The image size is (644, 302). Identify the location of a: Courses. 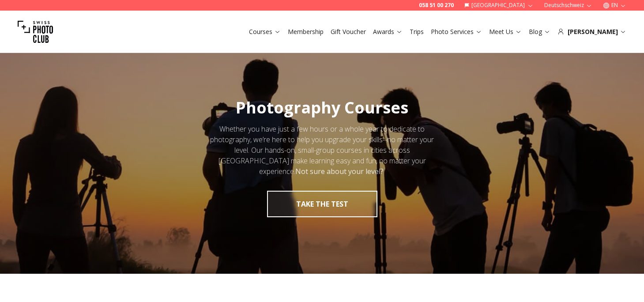
(265, 32).